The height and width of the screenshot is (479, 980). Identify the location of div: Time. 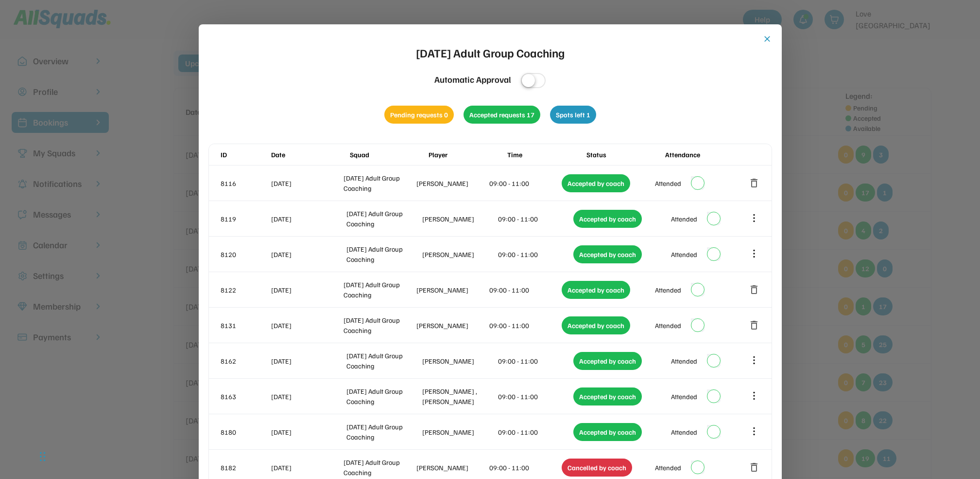
(546, 154).